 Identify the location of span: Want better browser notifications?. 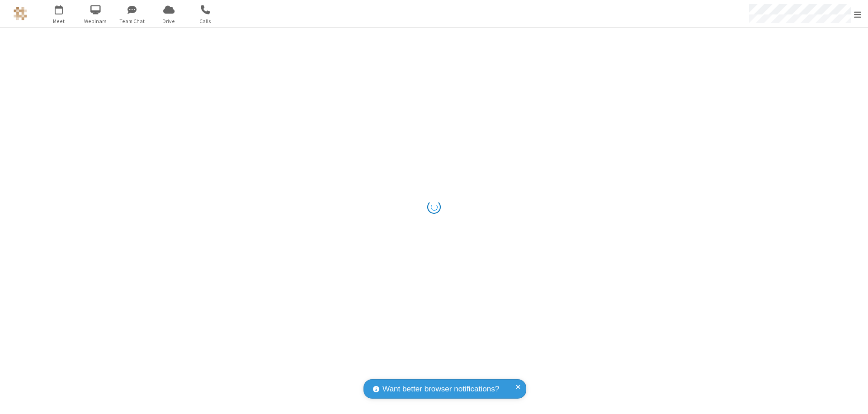
(441, 390).